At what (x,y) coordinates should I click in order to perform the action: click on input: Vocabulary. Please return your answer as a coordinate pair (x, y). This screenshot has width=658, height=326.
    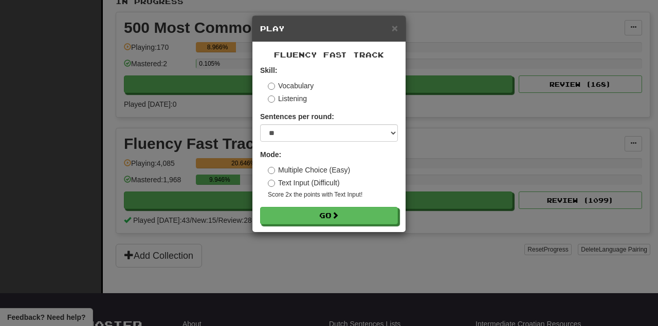
    Looking at the image, I should click on (271, 86).